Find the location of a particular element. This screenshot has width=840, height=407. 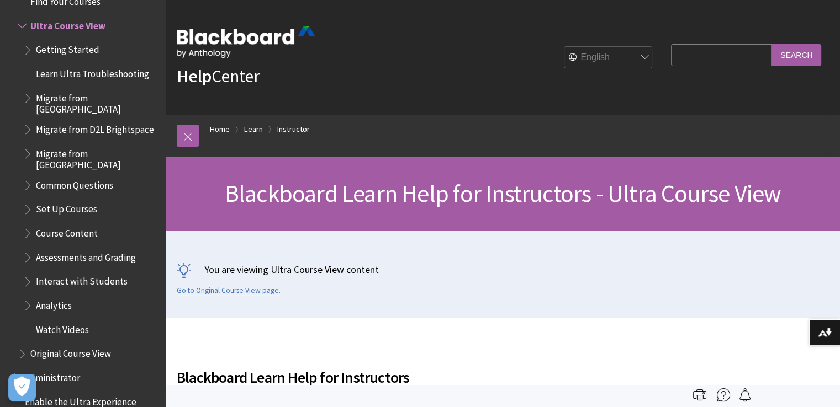

select: Site Language Selector is located at coordinates (608, 58).